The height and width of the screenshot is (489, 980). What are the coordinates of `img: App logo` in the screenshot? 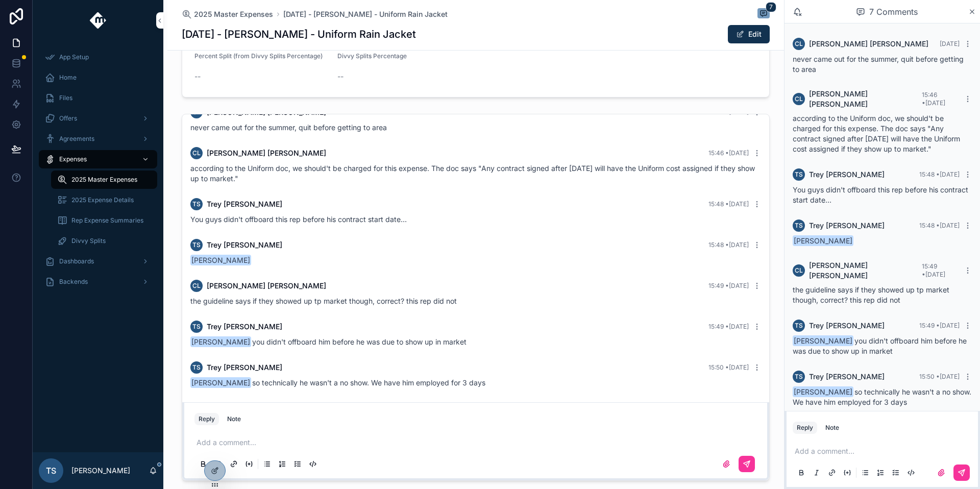 It's located at (98, 20).